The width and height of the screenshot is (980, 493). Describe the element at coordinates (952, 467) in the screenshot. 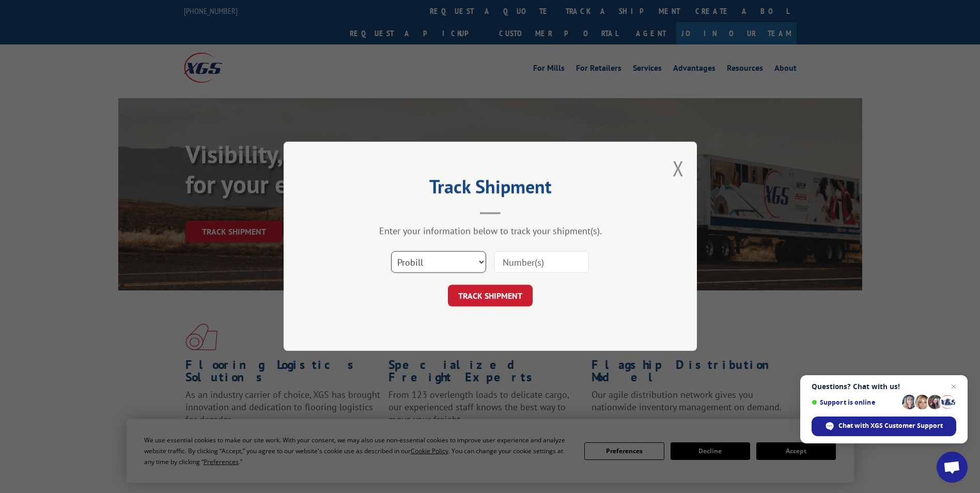

I see `a: Open chat` at that location.